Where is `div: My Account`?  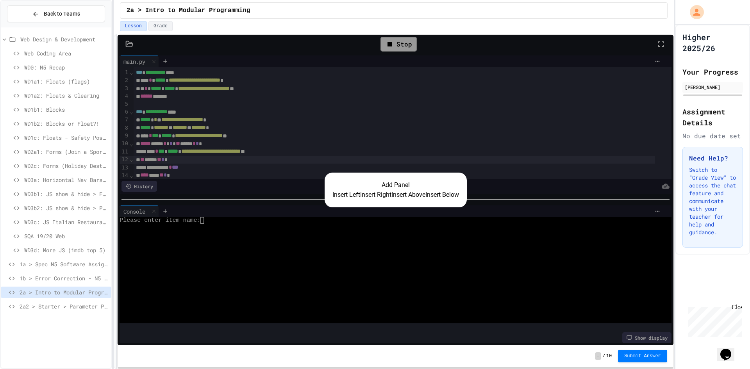
div: My Account is located at coordinates (694, 12).